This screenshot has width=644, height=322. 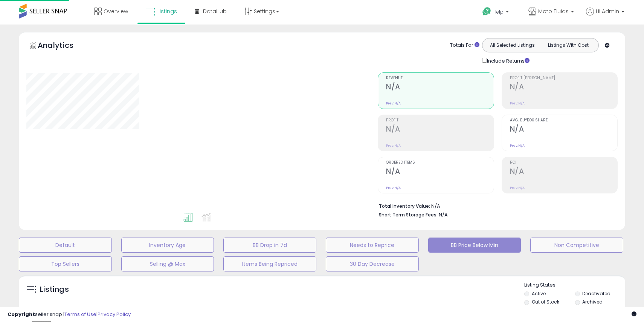 I want to click on button: Default, so click(x=65, y=245).